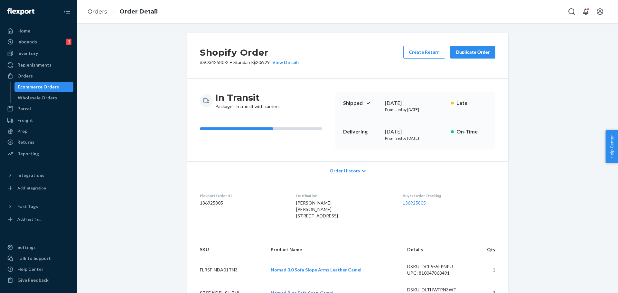  Describe the element at coordinates (39, 280) in the screenshot. I see `button: Give Feedback` at that location.